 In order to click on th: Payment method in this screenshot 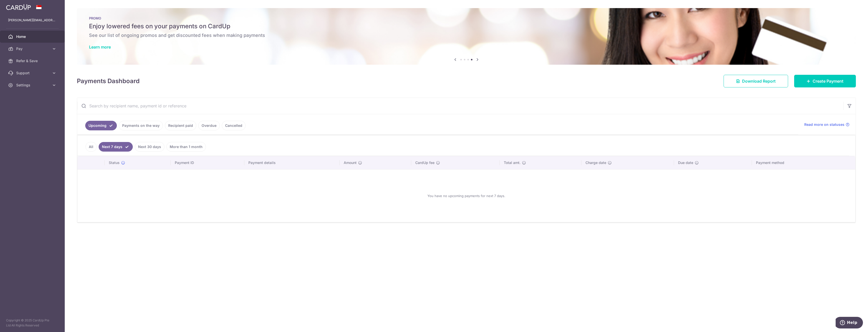, I will do `click(803, 163)`.